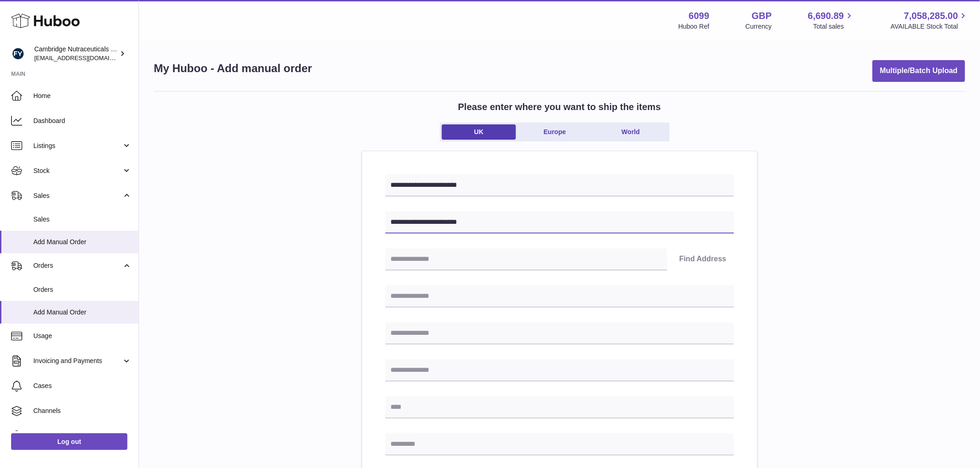 This screenshot has height=468, width=980. I want to click on a: World, so click(631, 132).